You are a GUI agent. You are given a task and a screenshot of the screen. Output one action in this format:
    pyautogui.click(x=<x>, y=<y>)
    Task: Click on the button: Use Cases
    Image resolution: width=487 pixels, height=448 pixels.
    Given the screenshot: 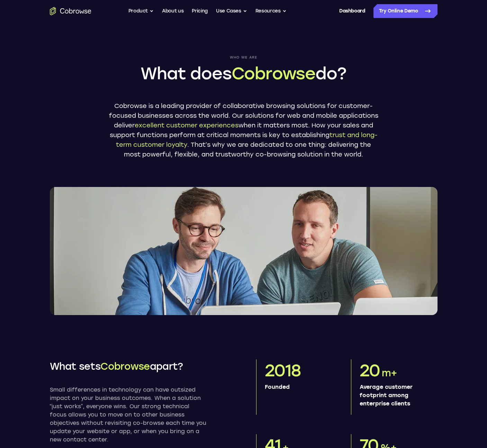 What is the action you would take?
    pyautogui.click(x=232, y=11)
    